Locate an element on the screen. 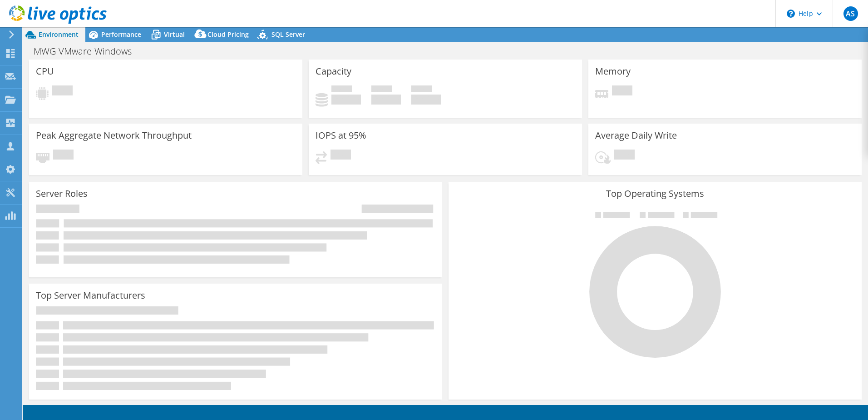  span: Virtual is located at coordinates (174, 34).